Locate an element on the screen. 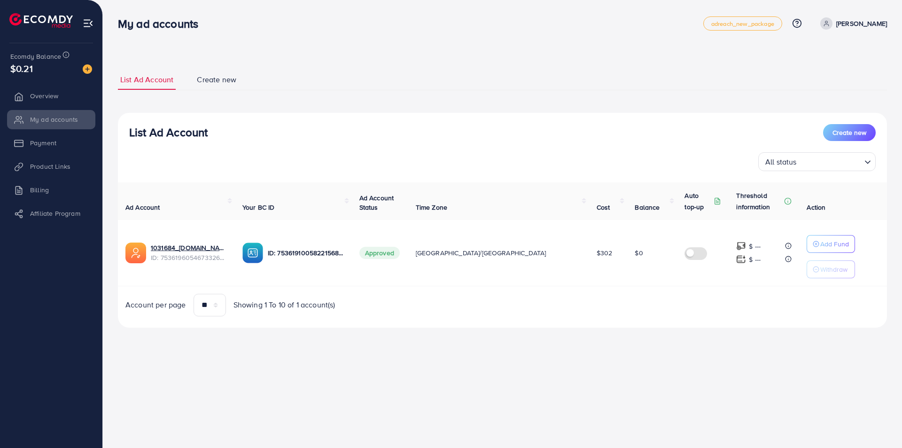 Image resolution: width=902 pixels, height=448 pixels. span: Cost is located at coordinates (603, 207).